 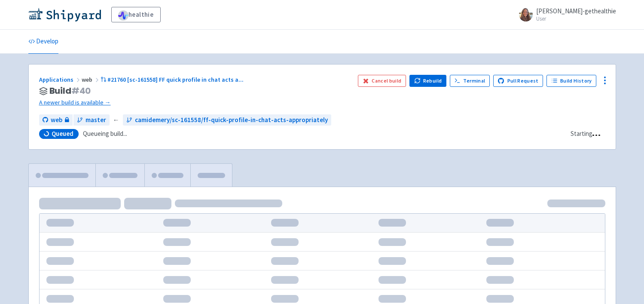 I want to click on span: #21760 [sc-161558] FF quick profile in chat acts a ..., so click(x=175, y=80).